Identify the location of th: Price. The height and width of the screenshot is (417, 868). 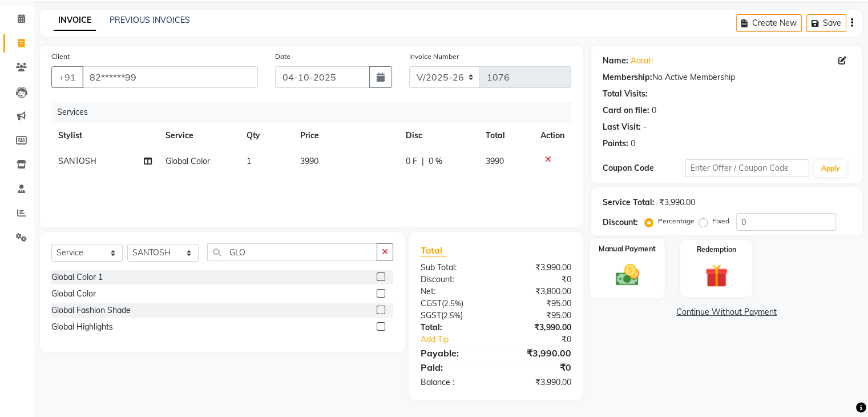
(346, 135).